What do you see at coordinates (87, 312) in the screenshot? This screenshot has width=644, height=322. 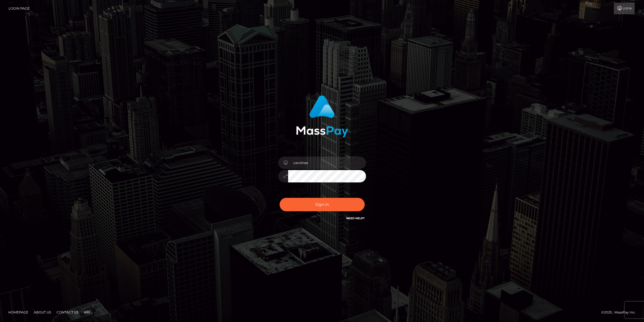 I see `a: API` at bounding box center [87, 312].